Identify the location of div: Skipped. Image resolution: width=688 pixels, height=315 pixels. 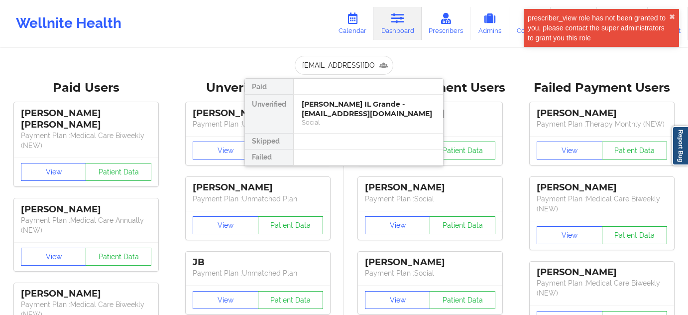
(269, 141).